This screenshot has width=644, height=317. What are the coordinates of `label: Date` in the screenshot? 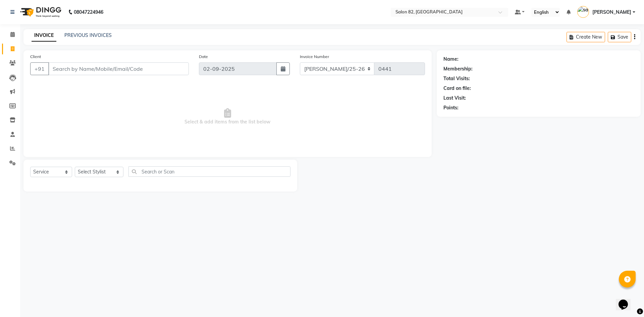 It's located at (203, 56).